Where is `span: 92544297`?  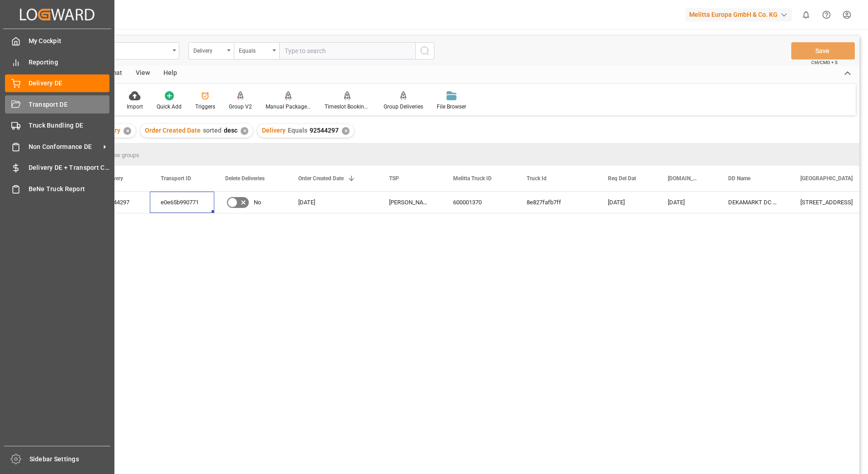 span: 92544297 is located at coordinates (324, 131).